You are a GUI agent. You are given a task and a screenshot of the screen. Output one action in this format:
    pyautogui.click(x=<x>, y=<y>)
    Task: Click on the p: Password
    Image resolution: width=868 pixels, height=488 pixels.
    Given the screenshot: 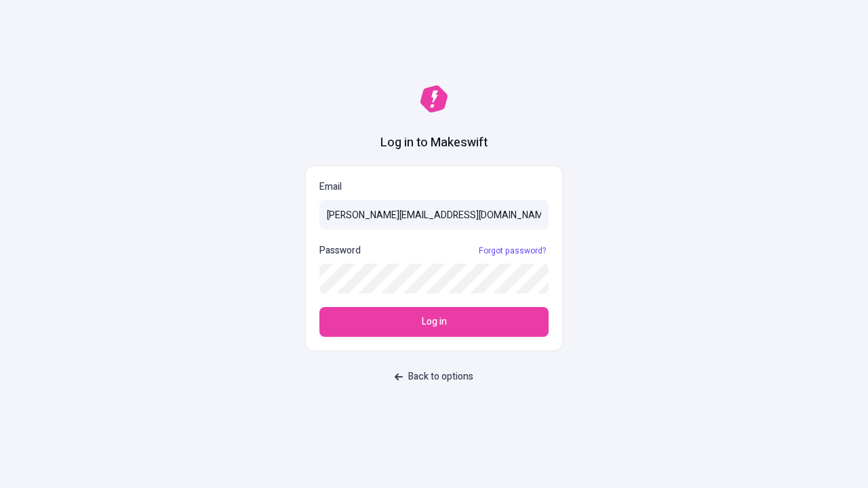 What is the action you would take?
    pyautogui.click(x=339, y=251)
    